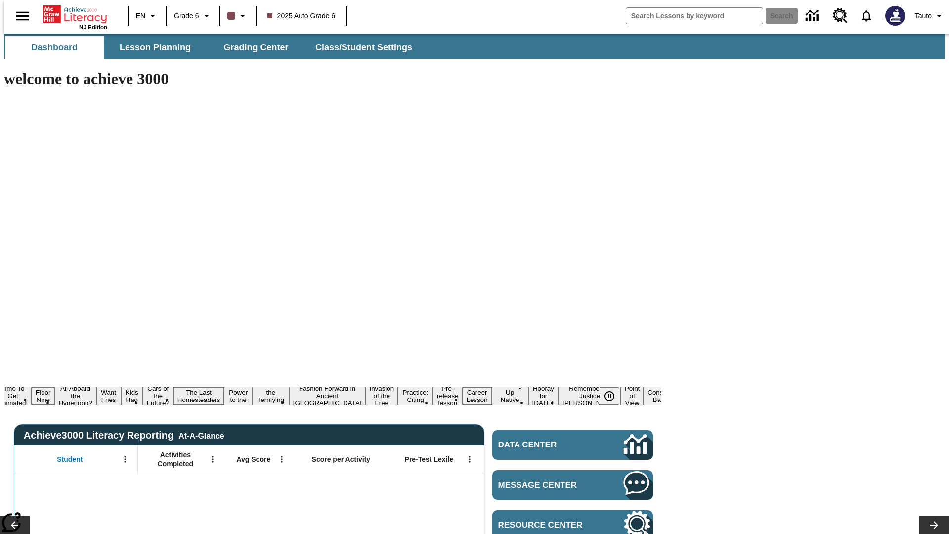 This screenshot has height=534, width=949. Describe the element at coordinates (364, 47) in the screenshot. I see `span: Class/Student Settings` at that location.